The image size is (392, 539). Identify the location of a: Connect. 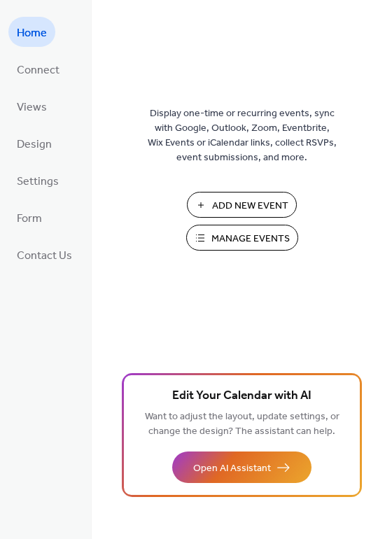
(38, 68).